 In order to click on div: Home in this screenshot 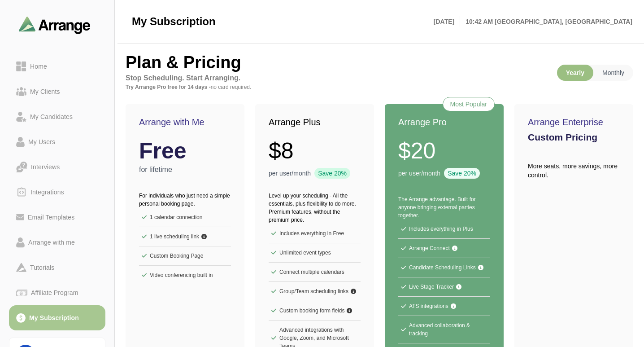, I will do `click(38, 66)`.